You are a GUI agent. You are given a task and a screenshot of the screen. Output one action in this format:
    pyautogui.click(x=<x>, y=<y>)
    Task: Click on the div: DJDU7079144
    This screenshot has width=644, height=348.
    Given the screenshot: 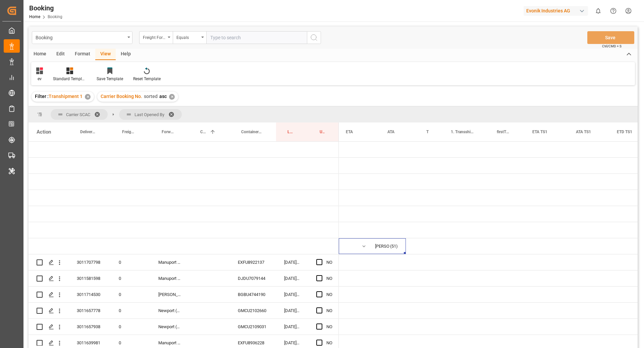 What is the action you would take?
    pyautogui.click(x=253, y=278)
    